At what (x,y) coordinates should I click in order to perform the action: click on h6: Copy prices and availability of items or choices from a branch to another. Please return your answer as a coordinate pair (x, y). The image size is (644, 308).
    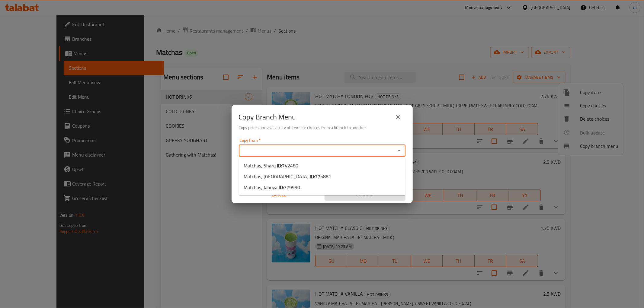
    Looking at the image, I should click on (322, 128).